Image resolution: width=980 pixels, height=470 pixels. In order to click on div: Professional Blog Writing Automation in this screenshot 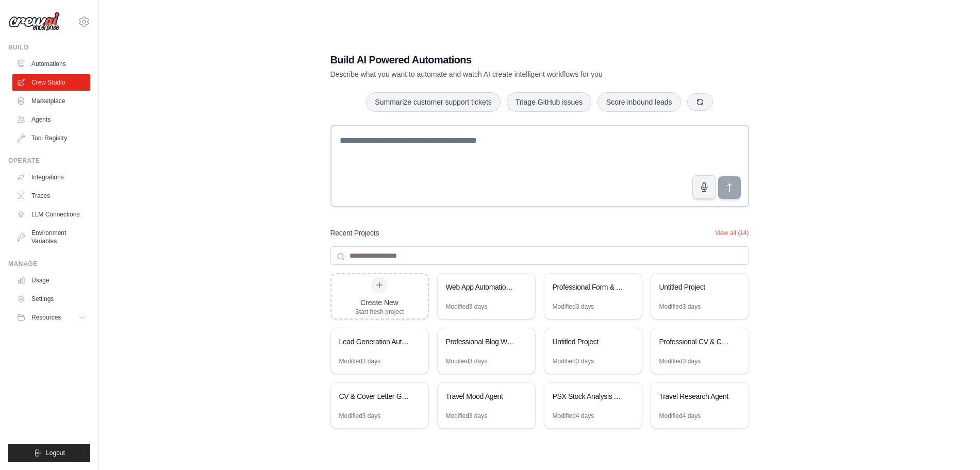, I will do `click(481, 342)`.